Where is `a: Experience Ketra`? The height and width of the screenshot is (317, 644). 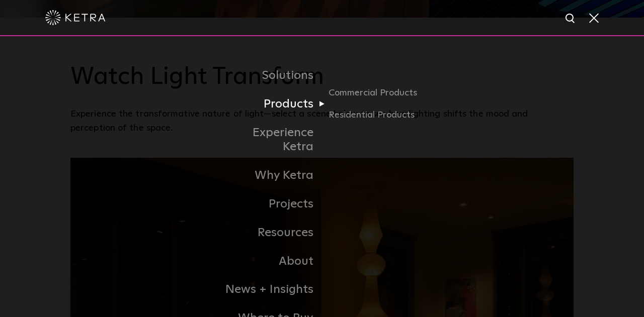 a: Experience Ketra is located at coordinates (270, 141).